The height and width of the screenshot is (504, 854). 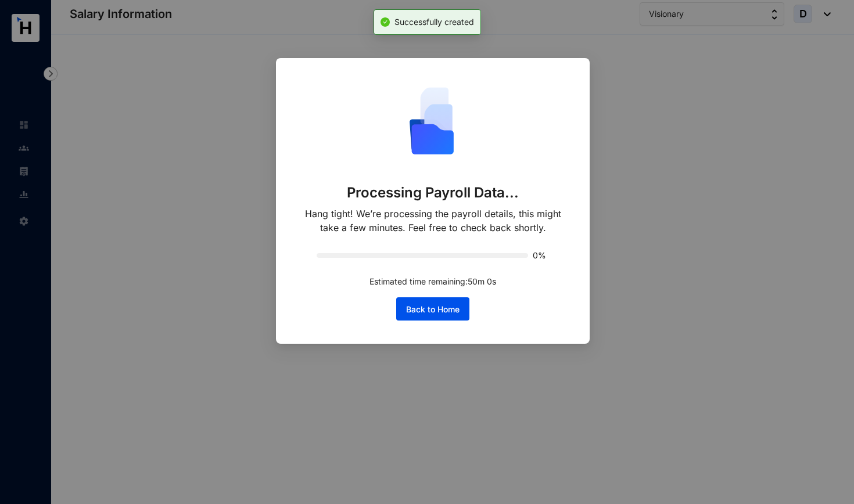 What do you see at coordinates (433, 309) in the screenshot?
I see `span: Back to Home` at bounding box center [433, 309].